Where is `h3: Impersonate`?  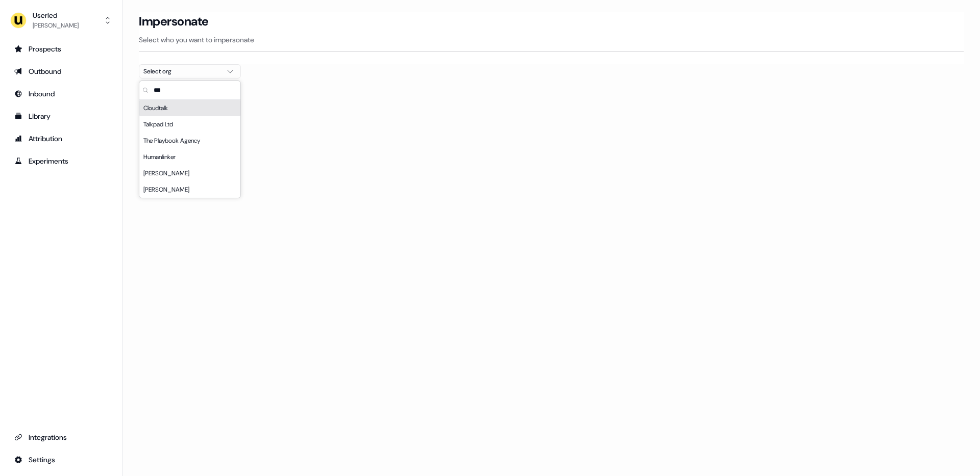
h3: Impersonate is located at coordinates (174, 21).